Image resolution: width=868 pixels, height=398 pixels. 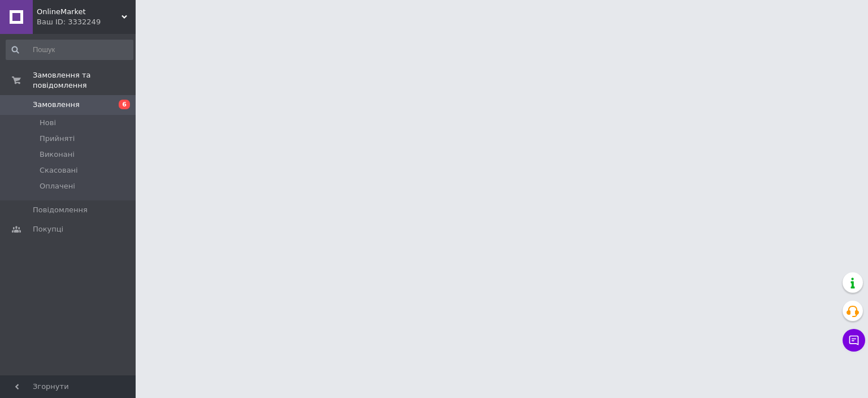 I want to click on input: Пошук, so click(x=69, y=50).